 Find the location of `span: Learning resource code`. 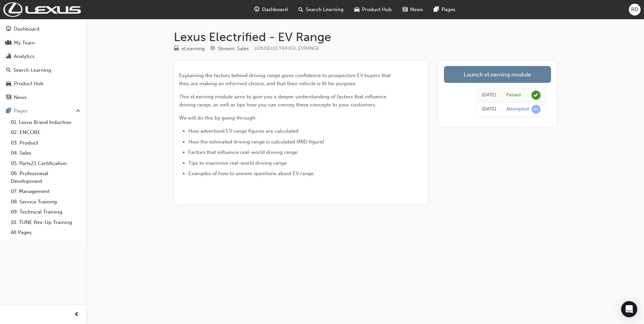

span: Learning resource code is located at coordinates (287, 48).